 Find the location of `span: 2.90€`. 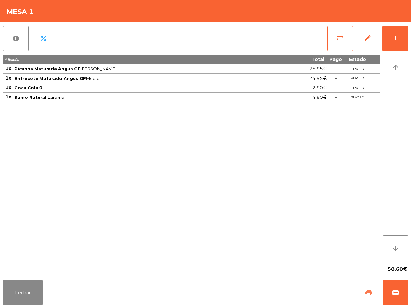

span: 2.90€ is located at coordinates (319, 88).